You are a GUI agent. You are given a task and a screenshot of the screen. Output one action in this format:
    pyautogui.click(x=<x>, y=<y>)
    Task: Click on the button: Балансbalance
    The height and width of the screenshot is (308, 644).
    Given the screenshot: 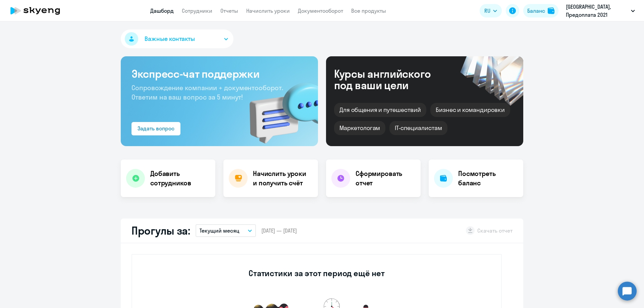 What is the action you would take?
    pyautogui.click(x=540, y=11)
    